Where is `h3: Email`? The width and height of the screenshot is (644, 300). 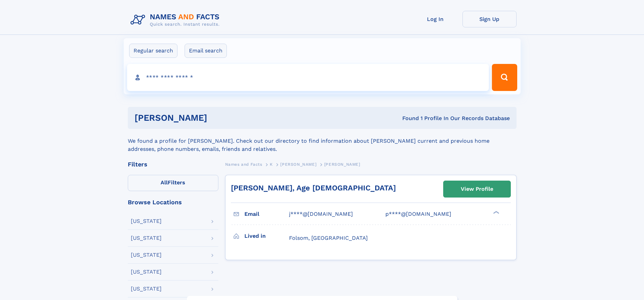 h3: Email is located at coordinates (267, 214).